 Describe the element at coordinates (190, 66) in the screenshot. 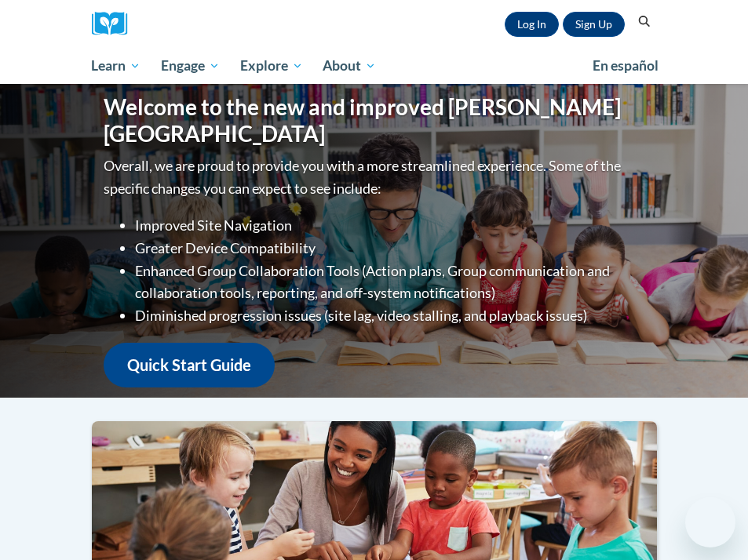

I see `span: Engage` at that location.